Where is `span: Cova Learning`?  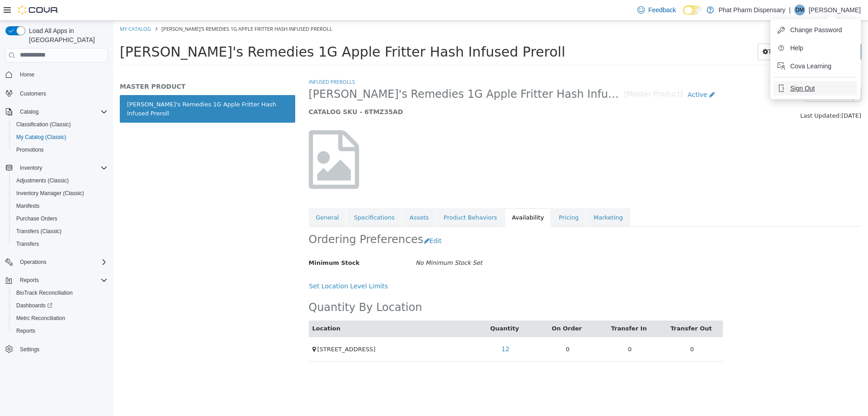
span: Cova Learning is located at coordinates (811, 66).